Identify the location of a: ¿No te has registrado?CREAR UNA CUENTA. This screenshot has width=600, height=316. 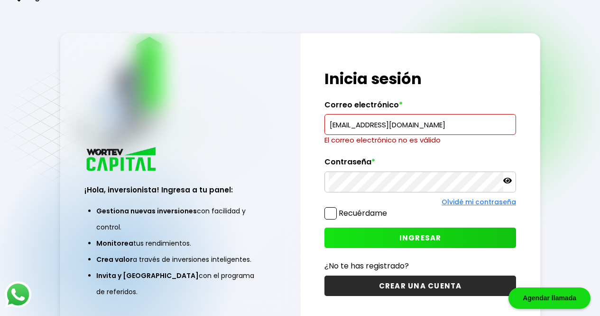
(421, 278).